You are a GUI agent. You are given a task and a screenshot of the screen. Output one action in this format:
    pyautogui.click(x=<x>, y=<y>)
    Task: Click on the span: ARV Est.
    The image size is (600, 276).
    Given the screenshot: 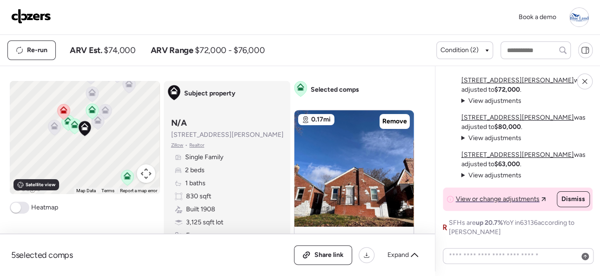 What is the action you would take?
    pyautogui.click(x=86, y=50)
    